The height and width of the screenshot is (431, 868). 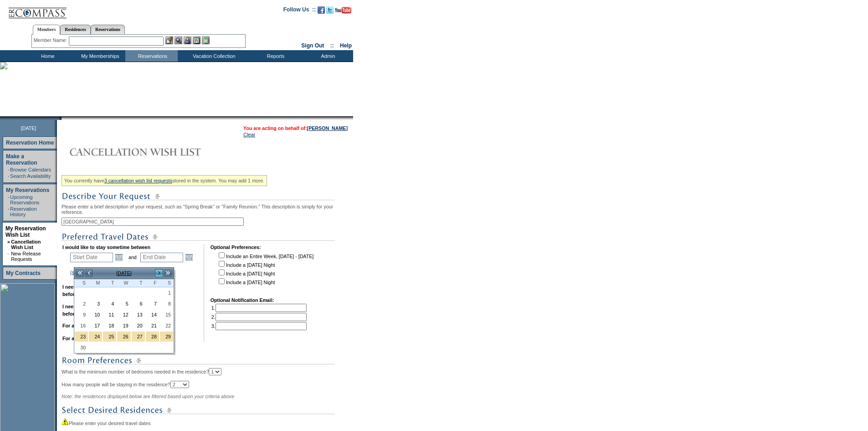 What do you see at coordinates (343, 10) in the screenshot?
I see `img: Subscribe to our YouTube Channel` at bounding box center [343, 10].